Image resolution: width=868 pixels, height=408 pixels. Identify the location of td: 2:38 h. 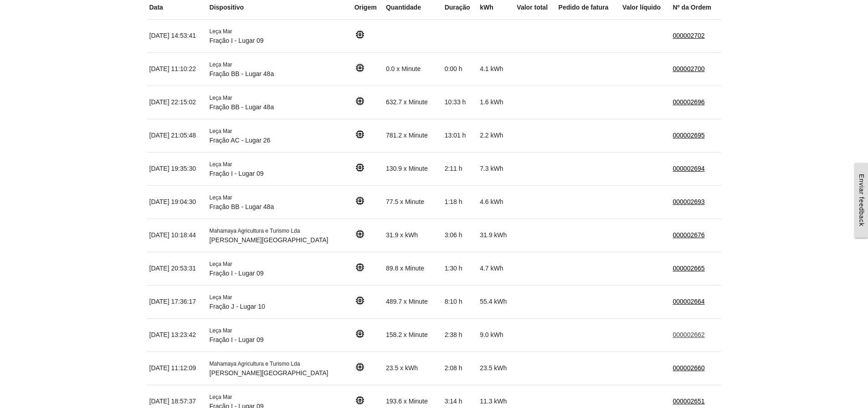
(460, 334).